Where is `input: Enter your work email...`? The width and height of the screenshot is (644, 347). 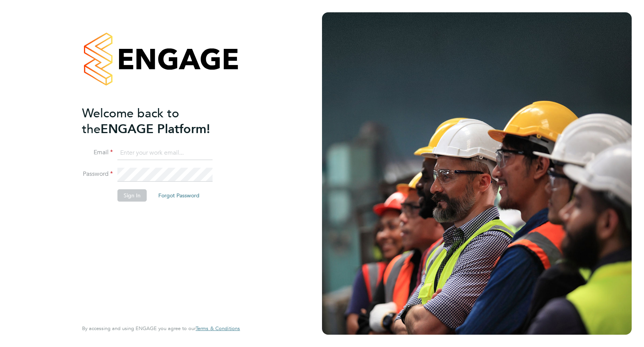
input: Enter your work email... is located at coordinates (165, 153).